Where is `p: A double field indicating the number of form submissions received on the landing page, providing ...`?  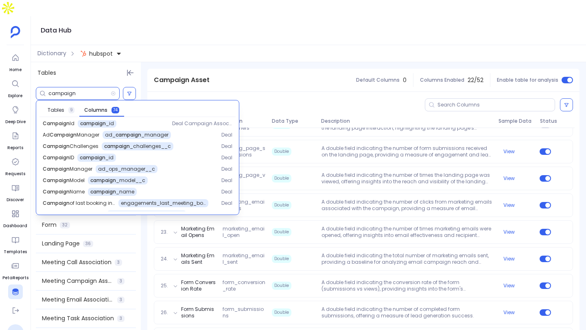
p: A double field indicating the number of form submissions received on the landing page, providing ... is located at coordinates (407, 152).